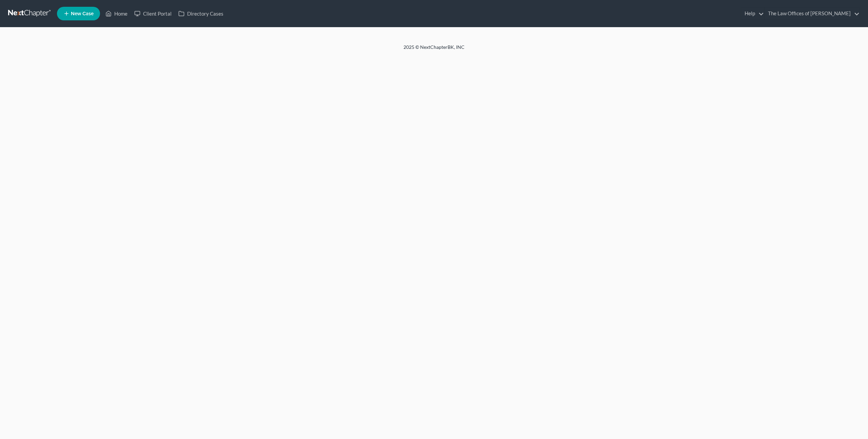  I want to click on a: Directory Cases, so click(201, 14).